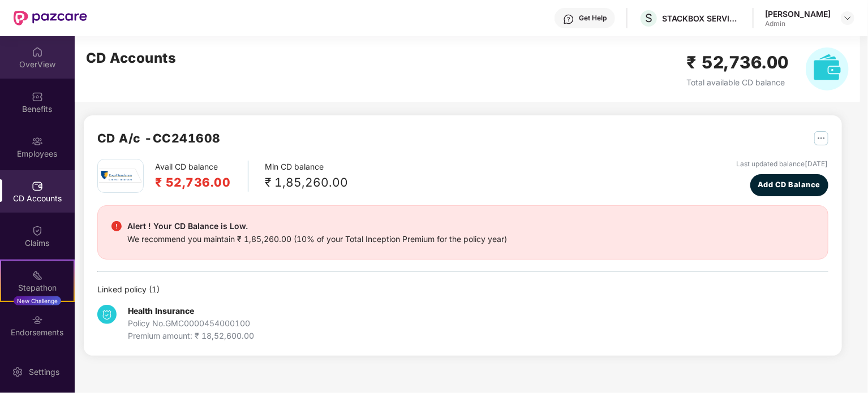 The width and height of the screenshot is (868, 393). I want to click on img: rsi.png, so click(121, 176).